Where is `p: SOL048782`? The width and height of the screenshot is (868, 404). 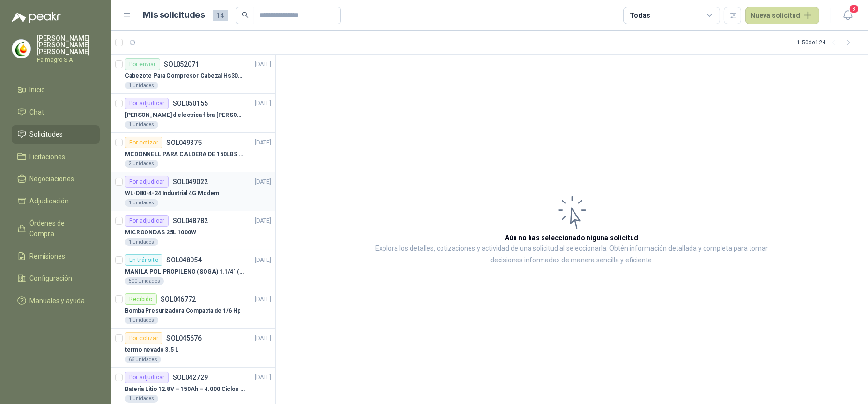
p: SOL048782 is located at coordinates (190, 221).